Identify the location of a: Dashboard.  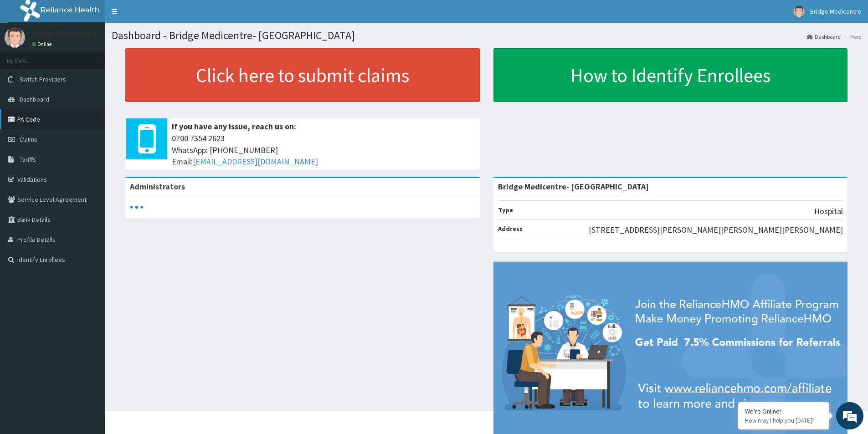
(823, 36).